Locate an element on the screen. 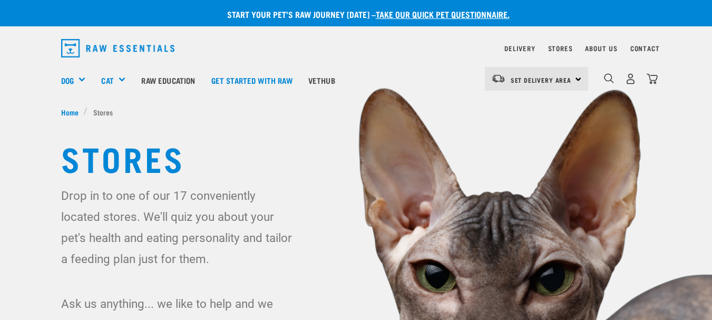  span: Set Delivery Area is located at coordinates (541, 80).